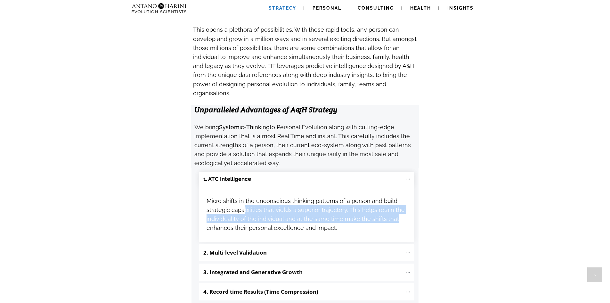  I want to click on span: Consulting, so click(376, 8).